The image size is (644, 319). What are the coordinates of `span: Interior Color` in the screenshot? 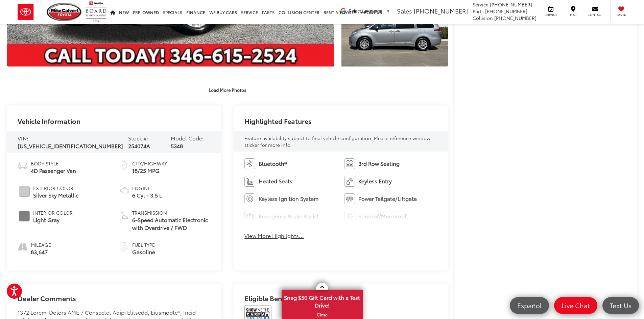 It's located at (53, 213).